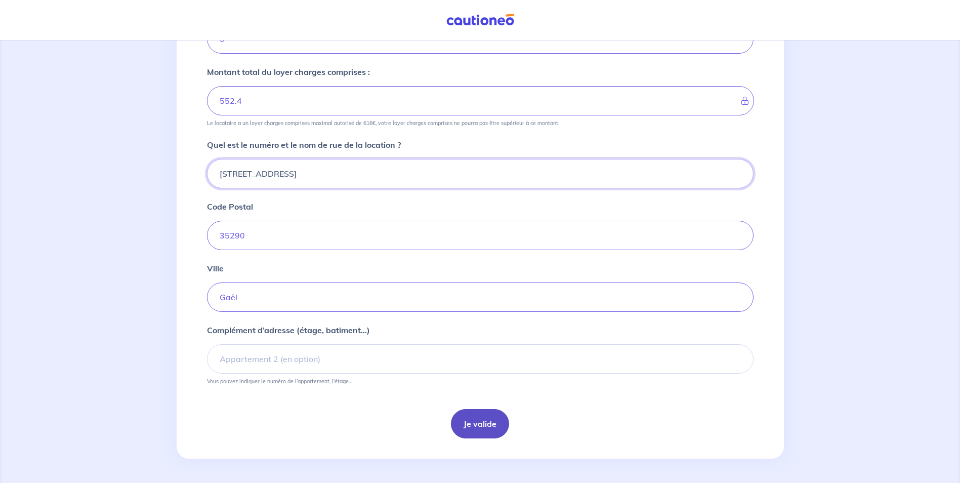 This screenshot has width=960, height=483. I want to click on input: Ex: 165 avenue de Bretagne, so click(480, 174).